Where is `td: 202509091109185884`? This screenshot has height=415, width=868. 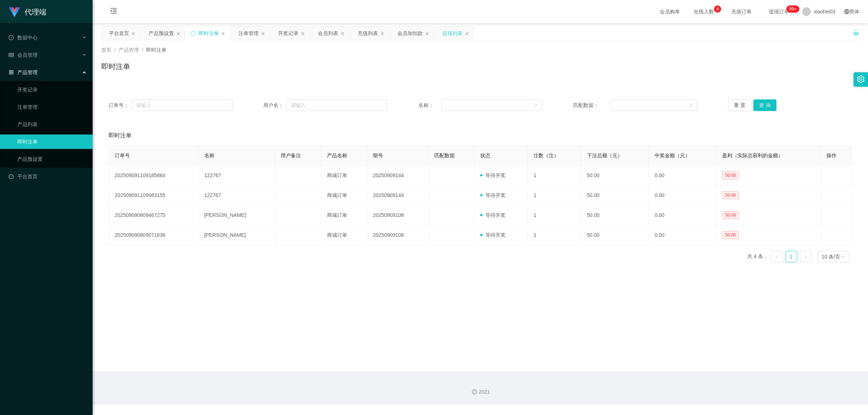
td: 202509091109185884 is located at coordinates (154, 175).